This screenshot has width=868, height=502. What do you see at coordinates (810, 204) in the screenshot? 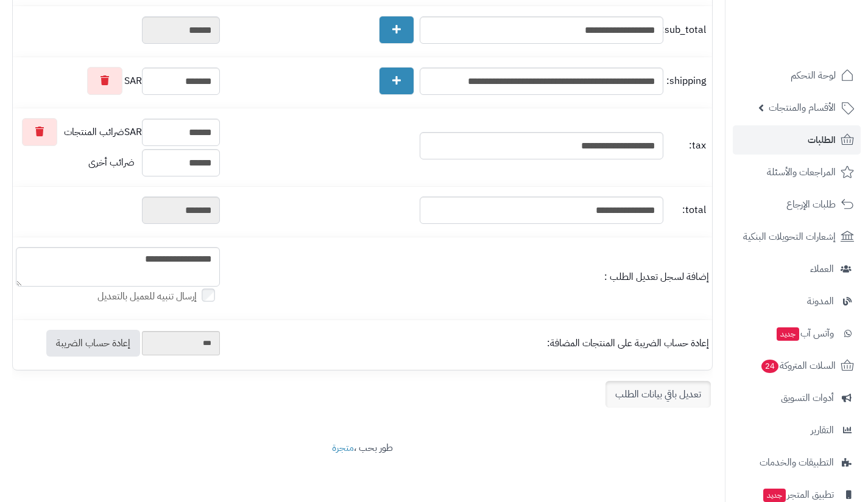
I see `span: طلبات الإرجاع` at bounding box center [810, 204].